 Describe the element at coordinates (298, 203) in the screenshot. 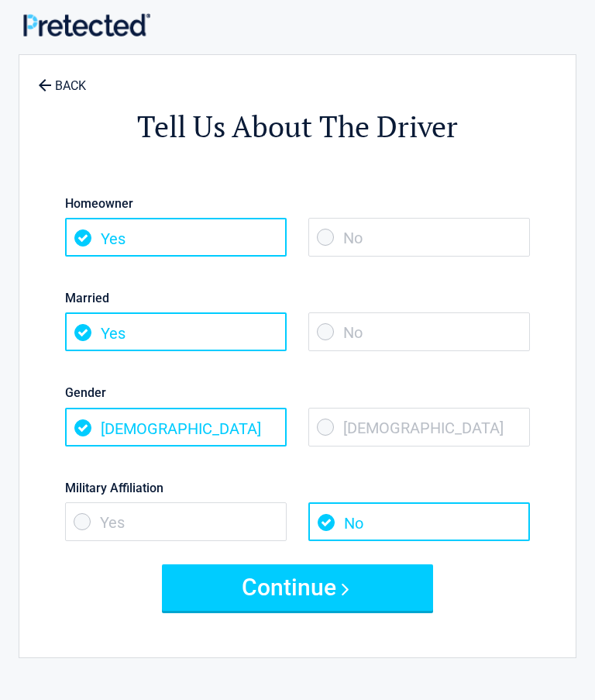

I see `label: Homeowner` at that location.